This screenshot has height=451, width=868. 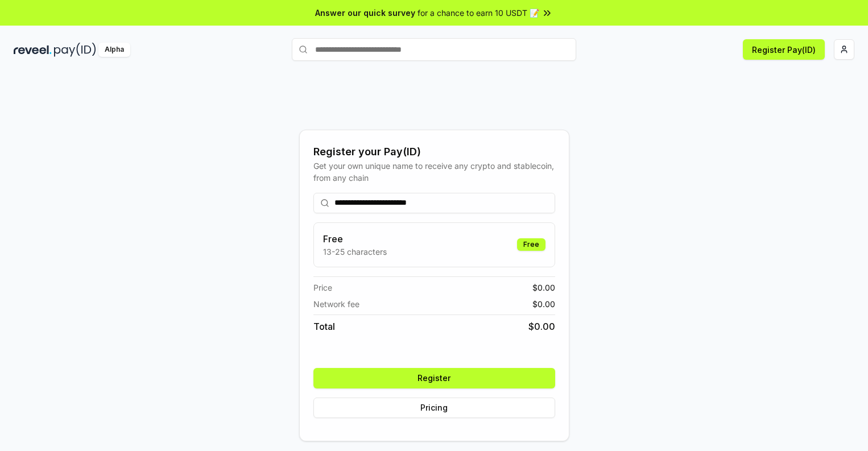 I want to click on div: Free, so click(x=531, y=244).